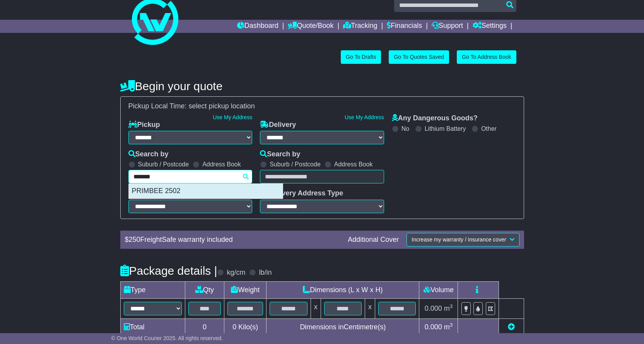  Describe the element at coordinates (489, 128) in the screenshot. I see `label: Other` at that location.